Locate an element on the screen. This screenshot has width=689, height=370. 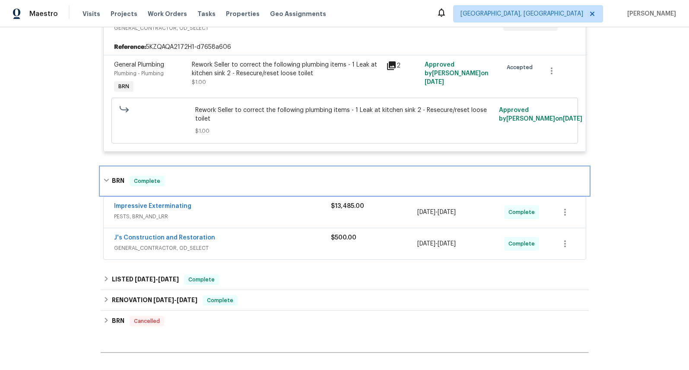
span: General Plumbing is located at coordinates (139, 65).